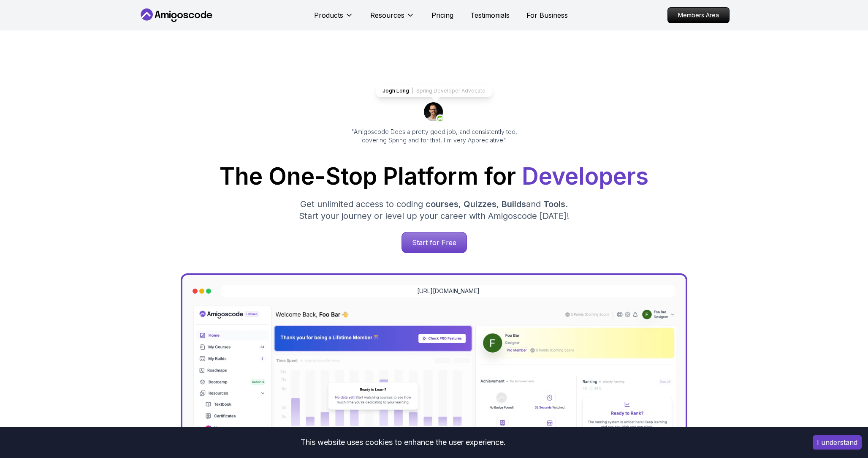 Image resolution: width=868 pixels, height=458 pixels. I want to click on button: Products, so click(334, 19).